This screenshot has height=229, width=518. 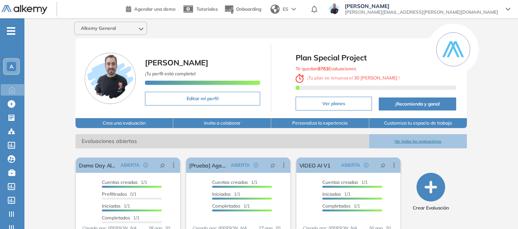 I want to click on button: Ver todas las evaluaciones, so click(x=418, y=141).